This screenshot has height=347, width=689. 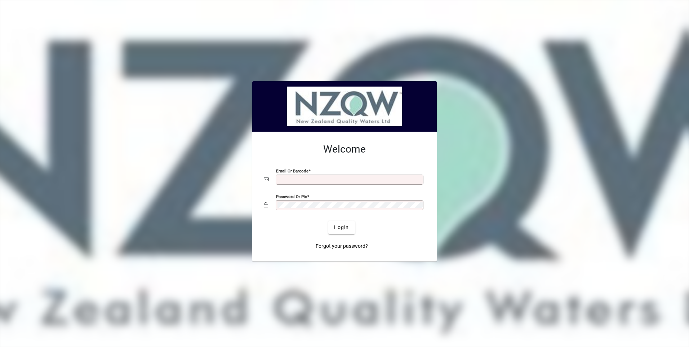 What do you see at coordinates (292, 171) in the screenshot?
I see `mat-label: Email or Barcode` at bounding box center [292, 171].